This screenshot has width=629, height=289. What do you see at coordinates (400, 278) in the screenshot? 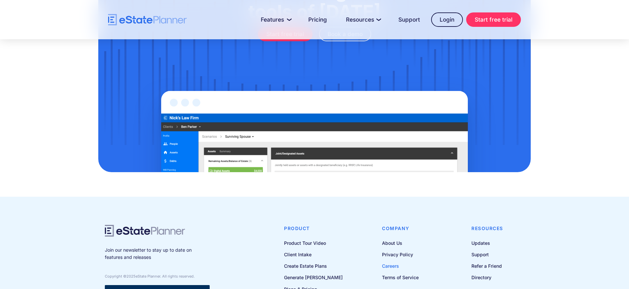
I see `a: Terms of Service` at bounding box center [400, 278].